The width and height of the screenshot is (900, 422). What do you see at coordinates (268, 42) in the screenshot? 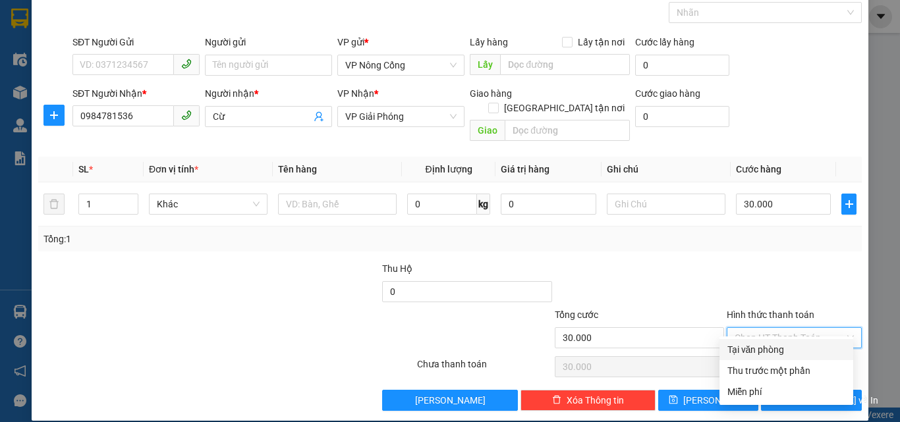
I see `div: Người gửi` at bounding box center [268, 42].